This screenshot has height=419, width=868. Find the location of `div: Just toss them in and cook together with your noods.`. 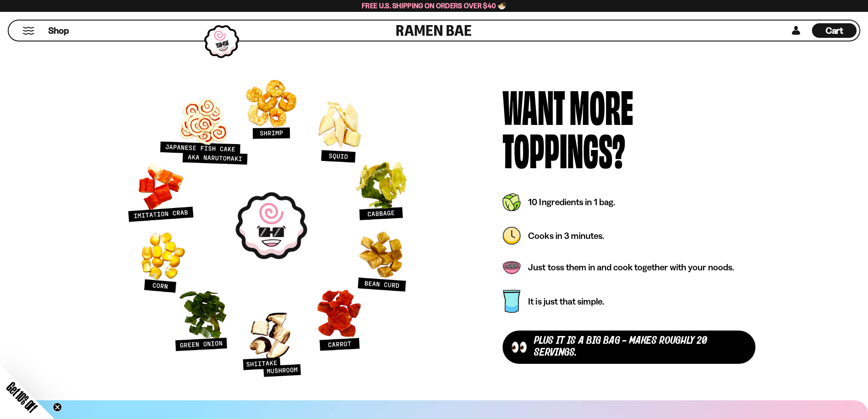

div: Just toss them in and cook together with your noods. is located at coordinates (633, 267).